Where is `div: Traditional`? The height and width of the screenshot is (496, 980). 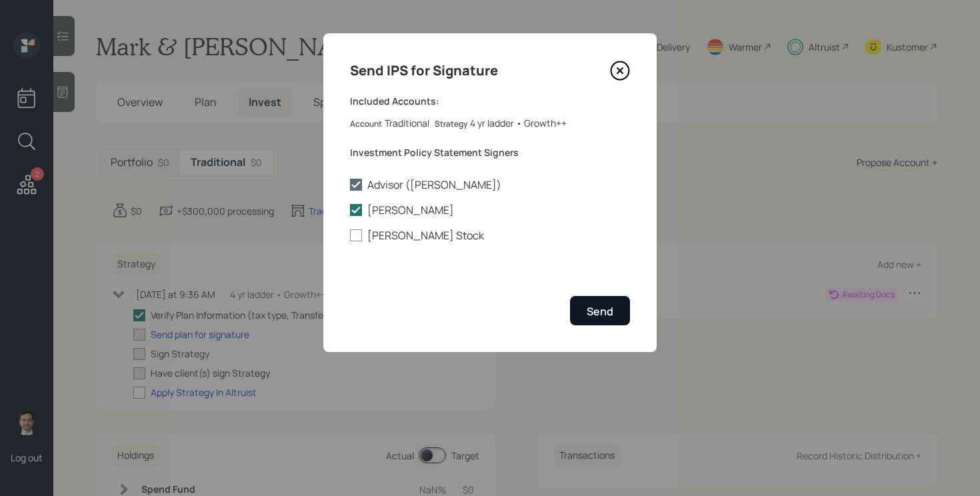 div: Traditional is located at coordinates (407, 122).